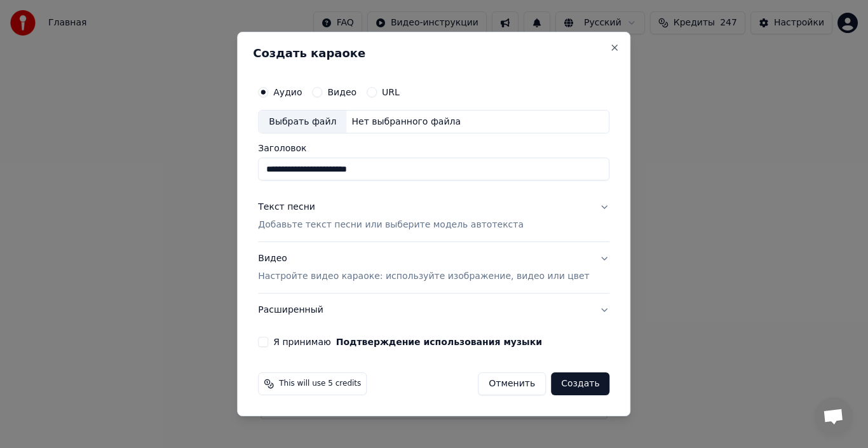 The width and height of the screenshot is (868, 448). What do you see at coordinates (434, 149) in the screenshot?
I see `label: Заголовок` at bounding box center [434, 149].